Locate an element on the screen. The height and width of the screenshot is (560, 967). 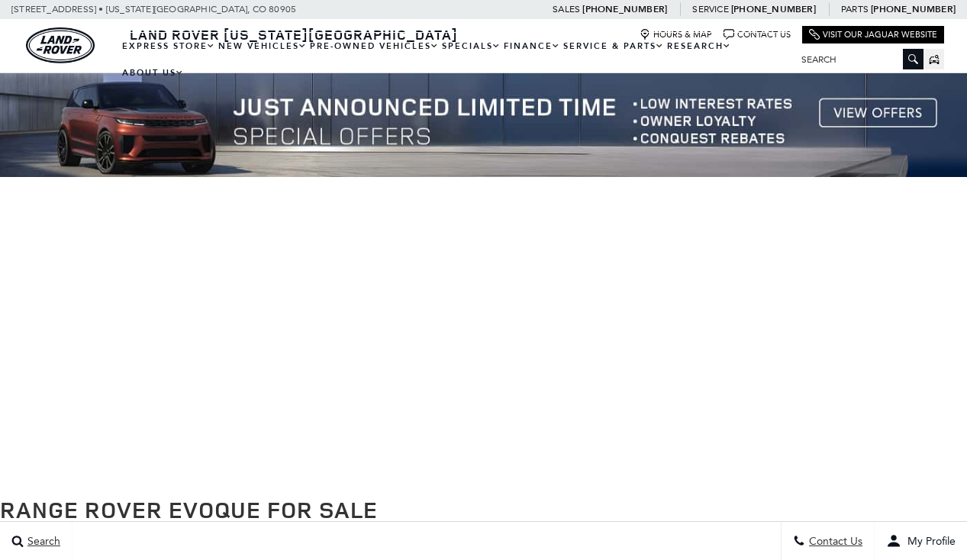
a: land-rover is located at coordinates (60, 45).